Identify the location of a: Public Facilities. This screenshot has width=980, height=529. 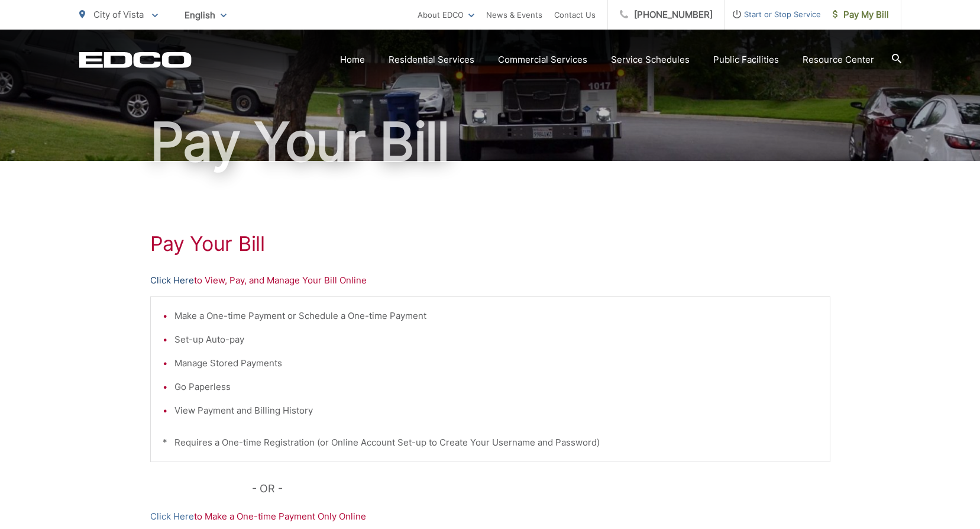
(746, 60).